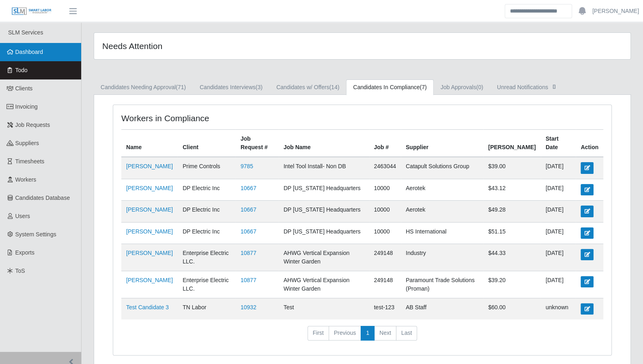 The width and height of the screenshot is (643, 364). Describe the element at coordinates (307, 87) in the screenshot. I see `a: Candidates w/ Offers` at that location.